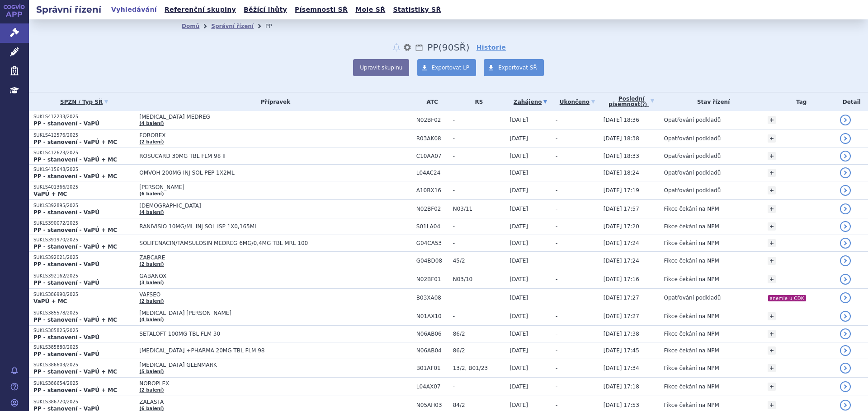 The image size is (868, 411). What do you see at coordinates (68, 10) in the screenshot?
I see `h2: Správní řízení` at bounding box center [68, 10].